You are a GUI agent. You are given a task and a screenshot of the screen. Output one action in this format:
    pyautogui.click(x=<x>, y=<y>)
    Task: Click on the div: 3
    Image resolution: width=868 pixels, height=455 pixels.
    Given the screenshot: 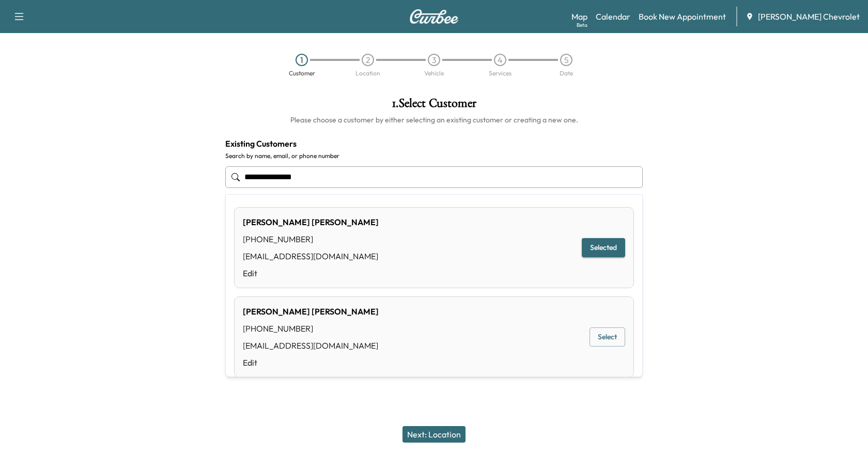 What is the action you would take?
    pyautogui.click(x=434, y=60)
    